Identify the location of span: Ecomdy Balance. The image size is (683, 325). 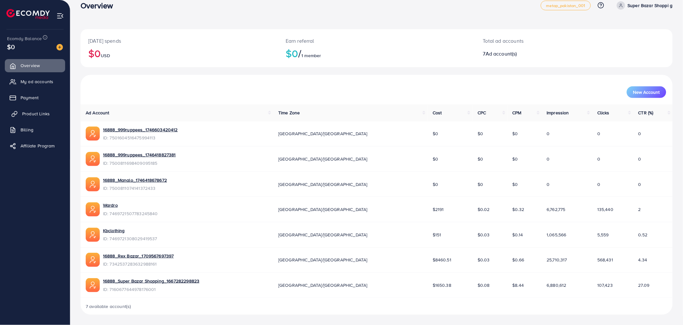
(24, 39).